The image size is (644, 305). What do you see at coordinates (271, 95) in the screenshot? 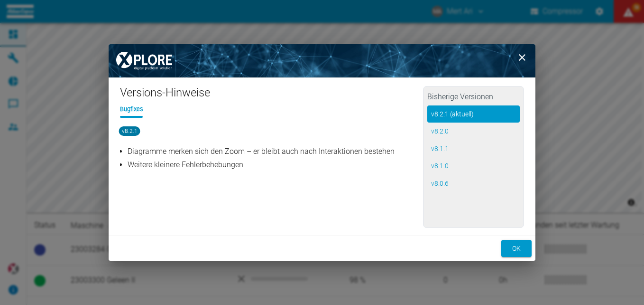
I see `h1: Versions-Hinweise` at bounding box center [271, 95].